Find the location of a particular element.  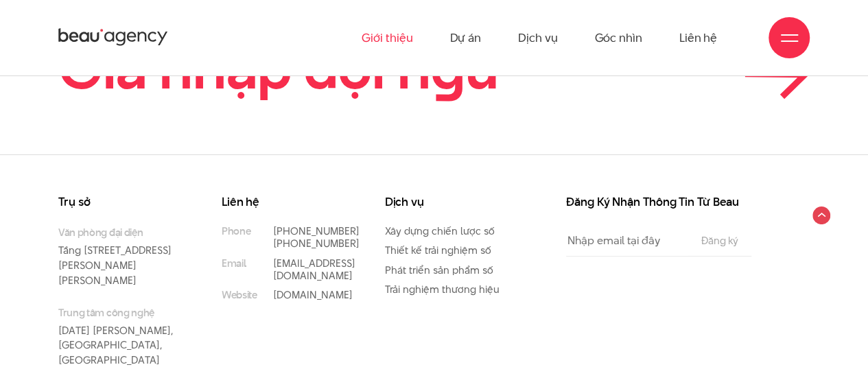

input: Đăng ký is located at coordinates (719, 241).